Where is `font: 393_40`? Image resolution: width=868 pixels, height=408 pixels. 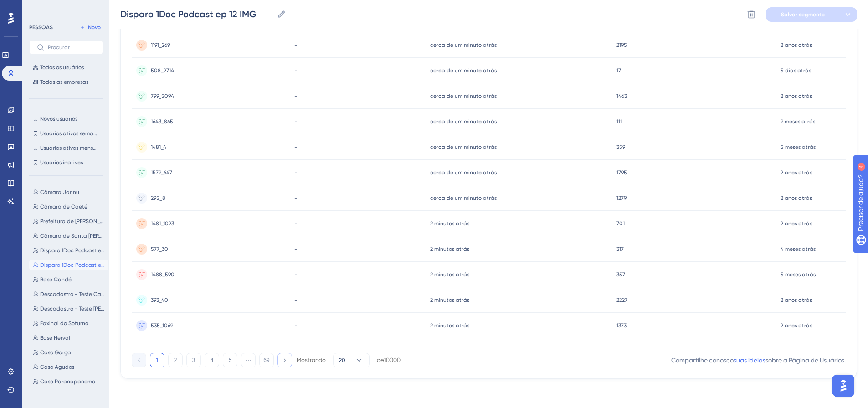
font: 393_40 is located at coordinates (160, 300).